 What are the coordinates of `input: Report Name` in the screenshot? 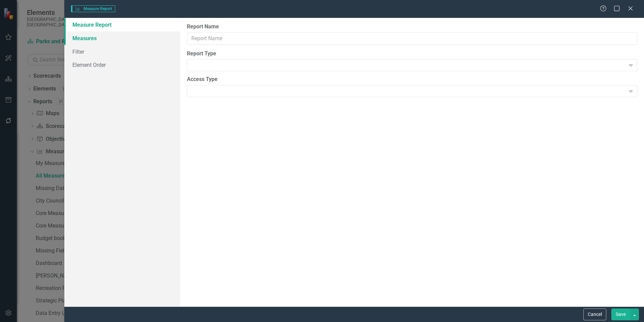 It's located at (412, 39).